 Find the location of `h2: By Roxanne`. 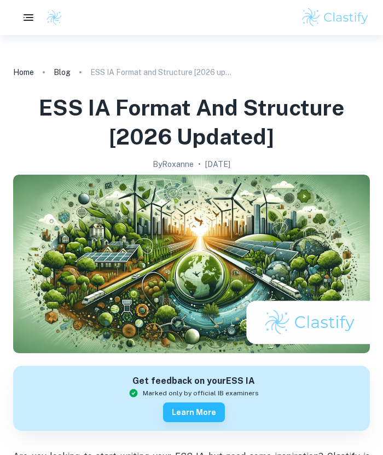

h2: By Roxanne is located at coordinates (173, 164).